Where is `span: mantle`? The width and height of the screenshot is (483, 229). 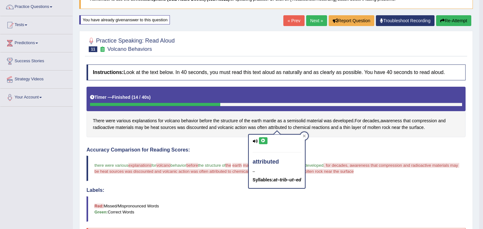
span: mantle is located at coordinates (249, 165).